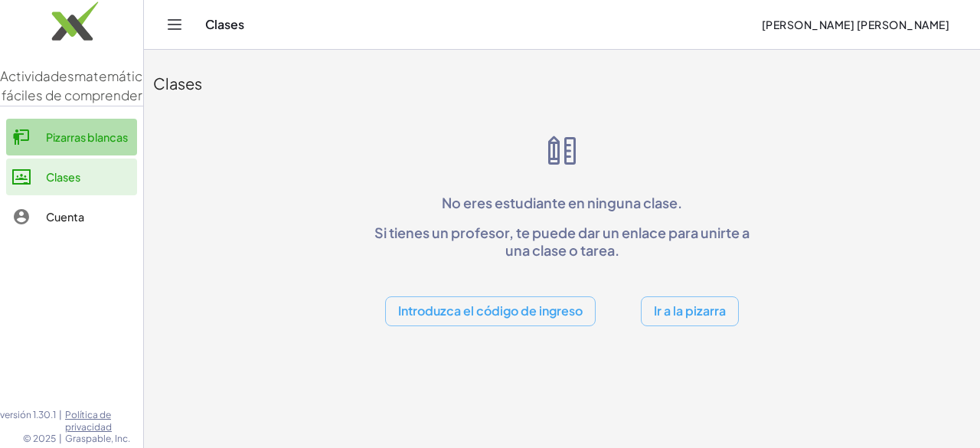 Image resolution: width=980 pixels, height=448 pixels. What do you see at coordinates (39, 437) in the screenshot?
I see `font: © 2025` at bounding box center [39, 437].